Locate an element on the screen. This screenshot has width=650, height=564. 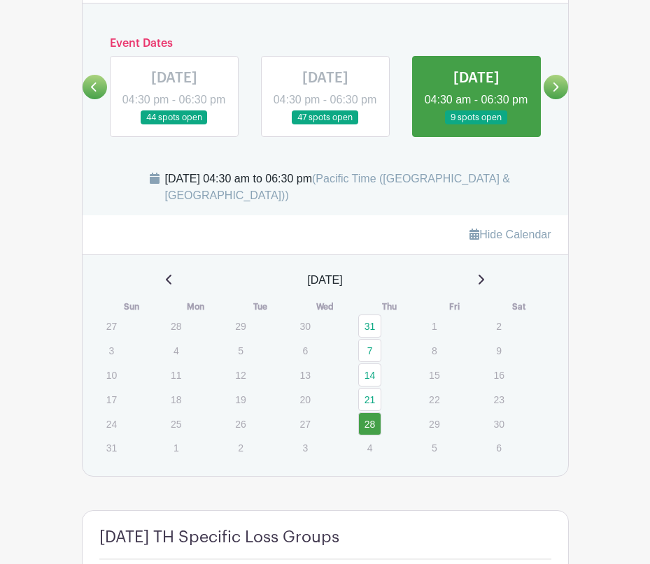
p: 23 is located at coordinates (498, 399).